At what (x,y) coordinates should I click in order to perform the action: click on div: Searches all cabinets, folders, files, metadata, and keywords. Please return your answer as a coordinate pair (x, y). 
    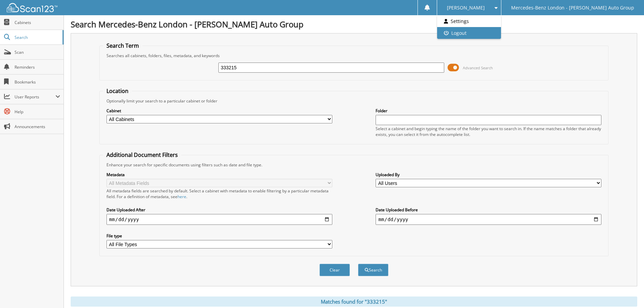
    Looking at the image, I should click on (354, 55).